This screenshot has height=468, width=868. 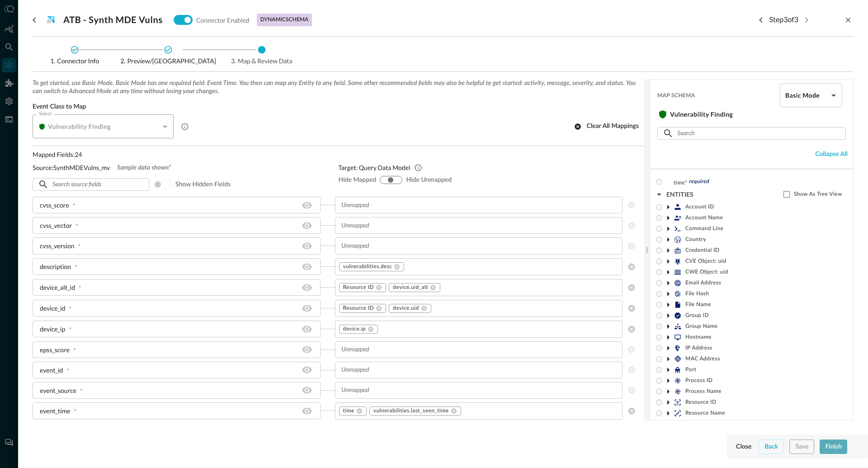 What do you see at coordinates (705, 261) in the screenshot?
I see `span: CVE Object: uid` at bounding box center [705, 261].